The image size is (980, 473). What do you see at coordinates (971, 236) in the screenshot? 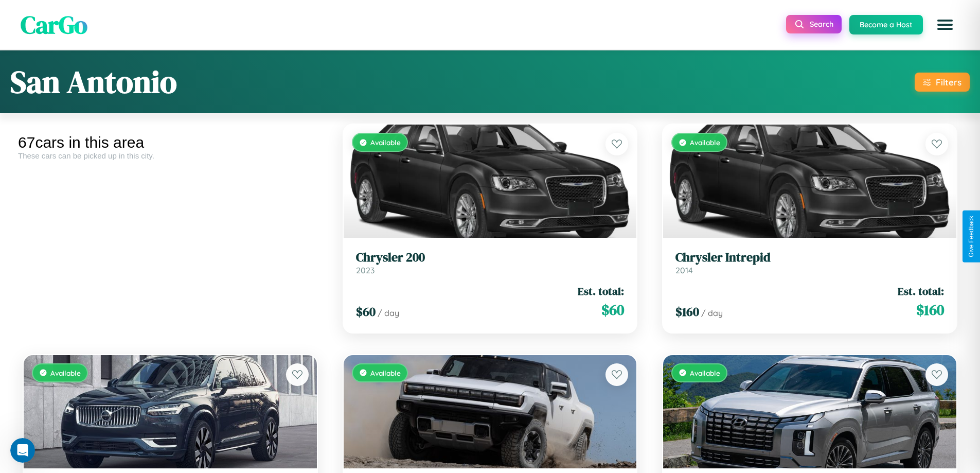
I see `div: Give Feedback` at bounding box center [971, 236].